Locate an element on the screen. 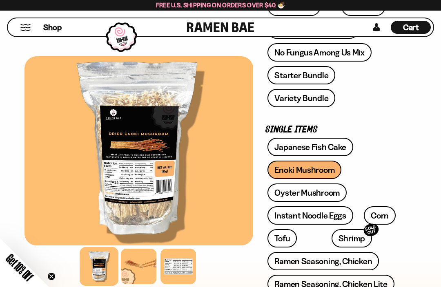  a: Ramen Seasoning, Chicken is located at coordinates (323, 261).